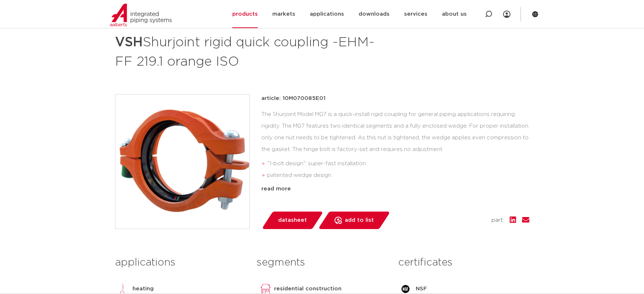 This screenshot has width=644, height=294. Describe the element at coordinates (281, 263) in the screenshot. I see `font: segments` at that location.